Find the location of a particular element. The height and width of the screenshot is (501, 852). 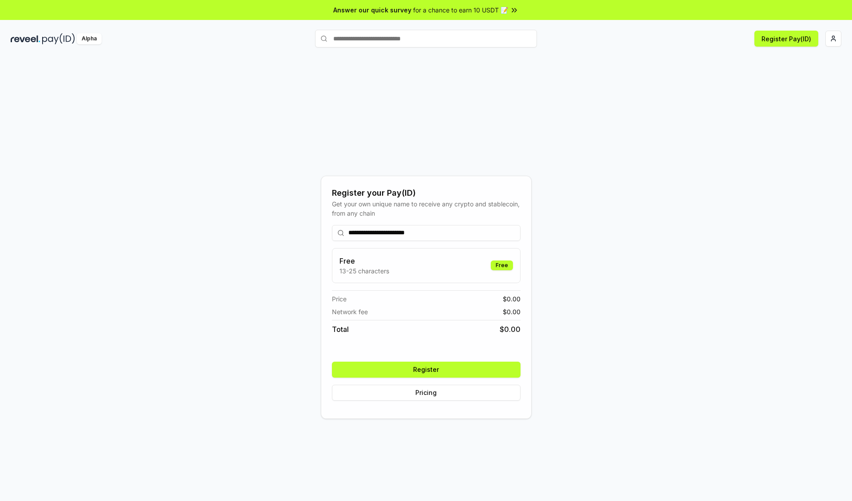

div: Free is located at coordinates (502, 265).